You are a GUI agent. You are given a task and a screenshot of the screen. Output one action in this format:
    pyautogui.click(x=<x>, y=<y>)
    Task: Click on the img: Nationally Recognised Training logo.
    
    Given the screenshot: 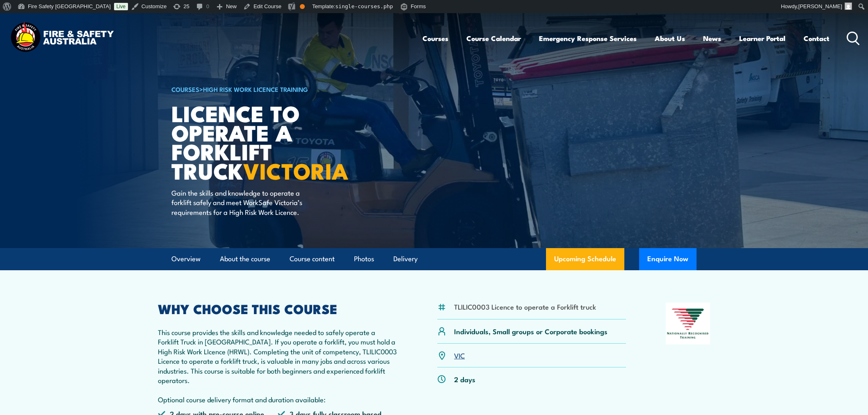 What is the action you would take?
    pyautogui.click(x=688, y=323)
    